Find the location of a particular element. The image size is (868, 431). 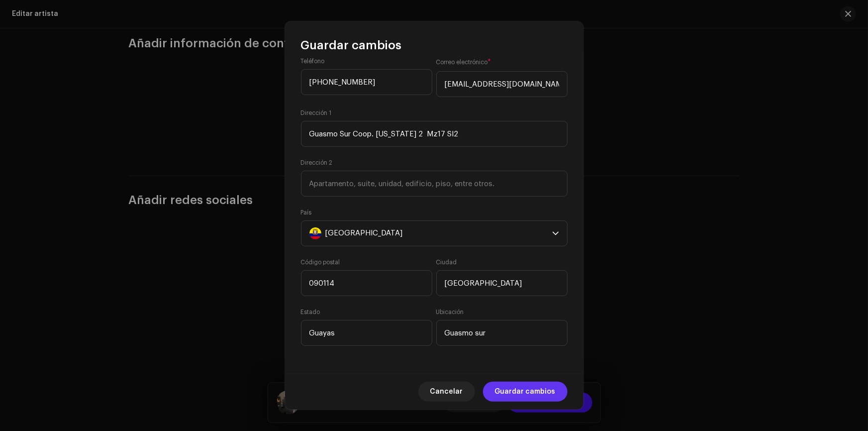

small: Correo electrónico is located at coordinates (462, 62).